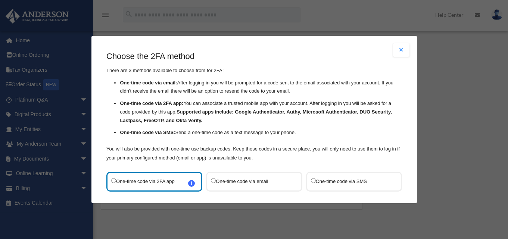 This screenshot has height=239, width=508. What do you see at coordinates (261, 133) in the screenshot?
I see `li: Send a one-time code as a text message to your phone.` at bounding box center [261, 133].